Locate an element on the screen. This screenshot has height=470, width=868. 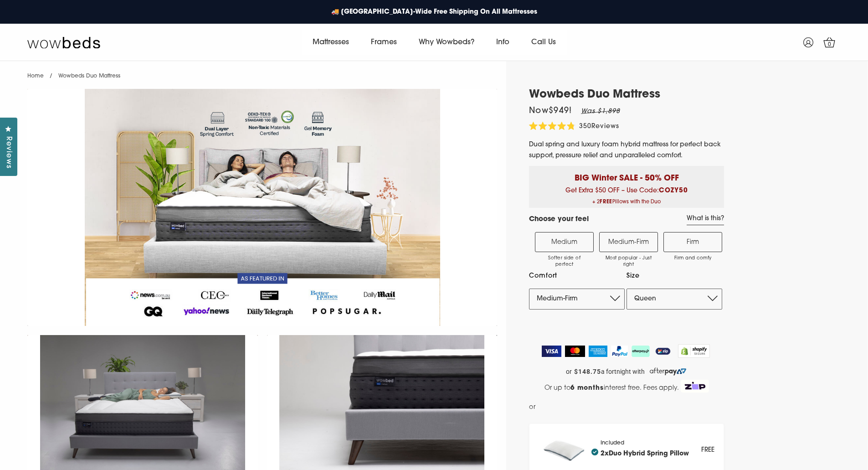
img: PayPal Logo is located at coordinates (620, 351).